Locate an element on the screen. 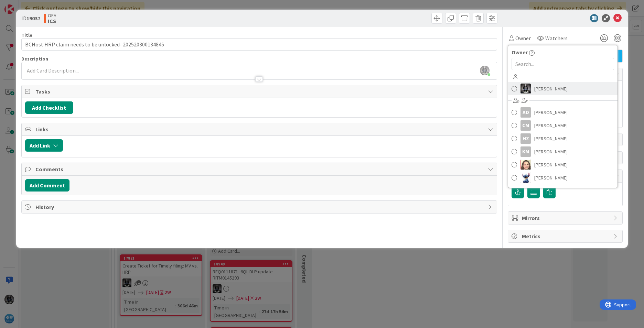  img: ddRgQ3yRm5LdI1ED0PslnJbT72KgN0Tb.jfif is located at coordinates (485, 70).